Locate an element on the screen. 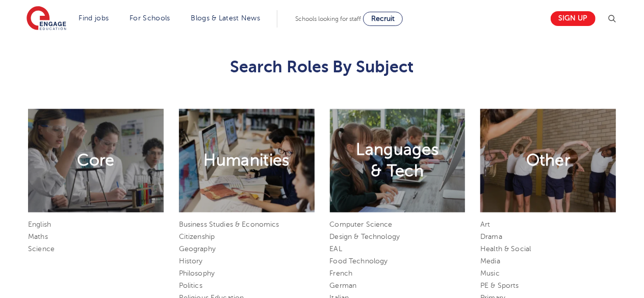 The image size is (644, 298). a: Art is located at coordinates (485, 224).